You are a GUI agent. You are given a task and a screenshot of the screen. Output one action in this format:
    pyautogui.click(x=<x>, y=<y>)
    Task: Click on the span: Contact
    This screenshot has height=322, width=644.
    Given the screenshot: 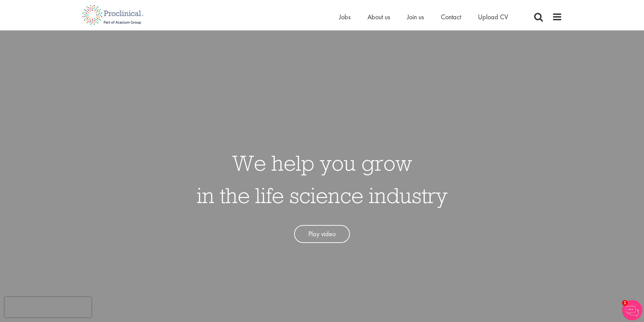 What is the action you would take?
    pyautogui.click(x=451, y=17)
    